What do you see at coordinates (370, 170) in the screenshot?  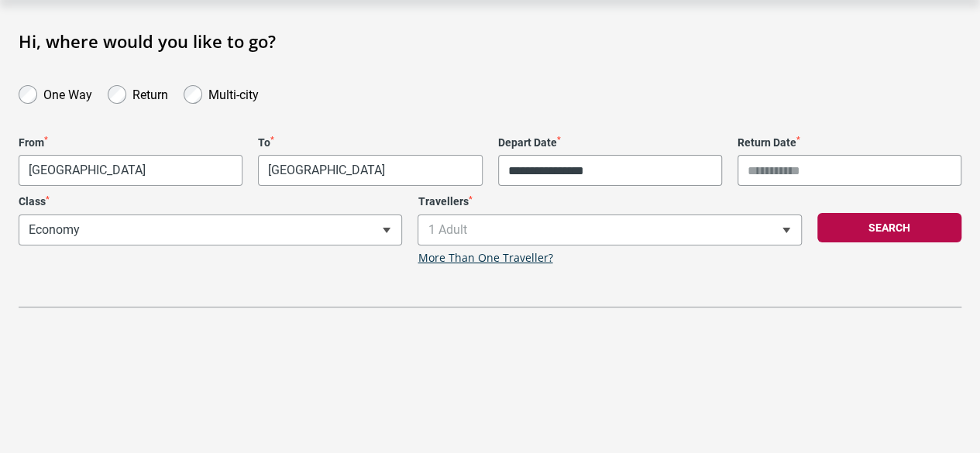 I see `span: Ho Chi Minh City, Vietnam` at bounding box center [370, 170].